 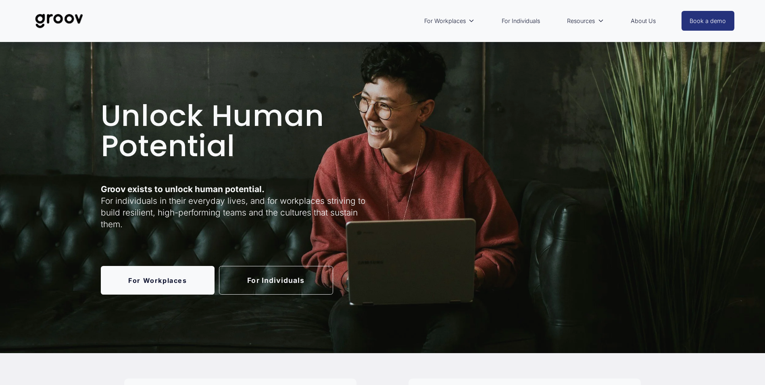 What do you see at coordinates (709, 21) in the screenshot?
I see `a: Book a demo` at bounding box center [709, 21].